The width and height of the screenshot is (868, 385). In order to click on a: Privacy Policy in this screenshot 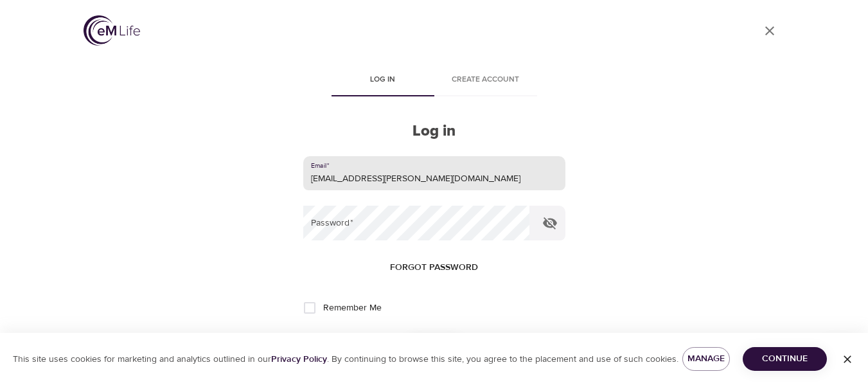, I will do `click(299, 359)`.